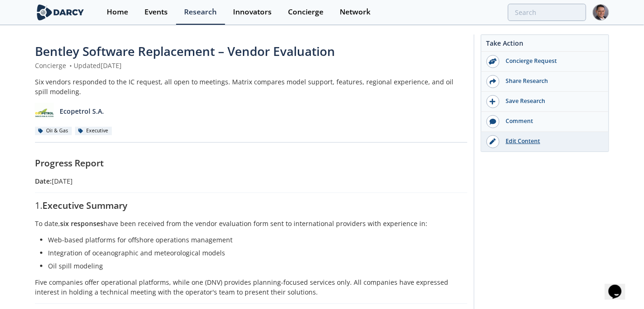  Describe the element at coordinates (69, 162) in the screenshot. I see `strong: Progress Report` at that location.